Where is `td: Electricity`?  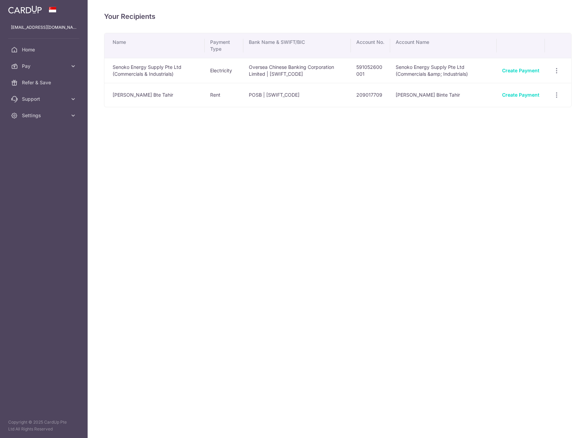
td: Electricity is located at coordinates (224, 70).